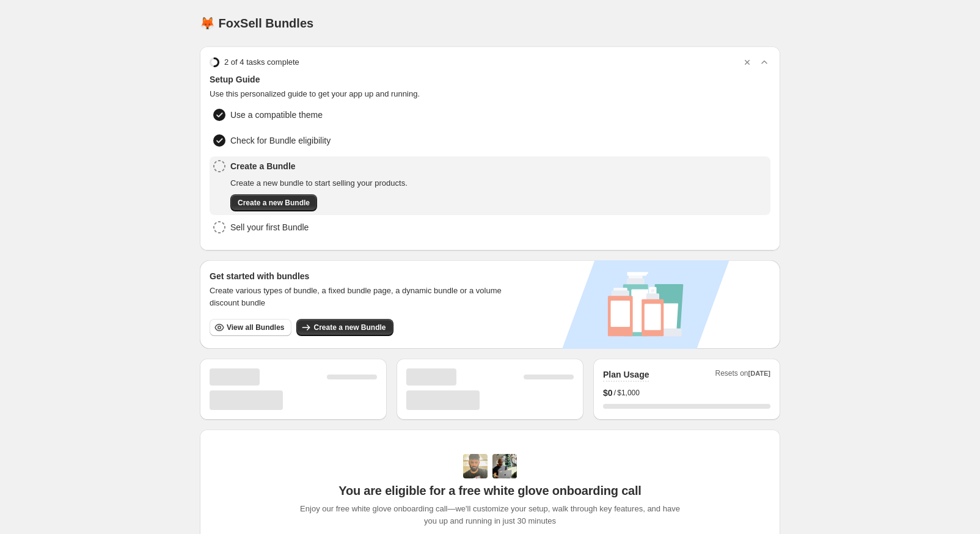 The height and width of the screenshot is (534, 980). Describe the element at coordinates (490, 515) in the screenshot. I see `span: Enjoy our free white glove onboarding call—we'll customize your setup, walk through key features,...` at that location.